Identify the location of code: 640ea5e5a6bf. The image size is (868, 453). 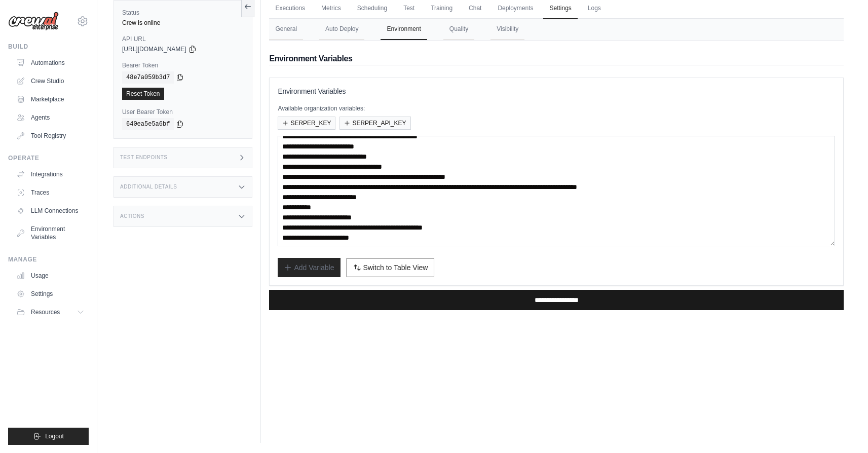
(148, 124).